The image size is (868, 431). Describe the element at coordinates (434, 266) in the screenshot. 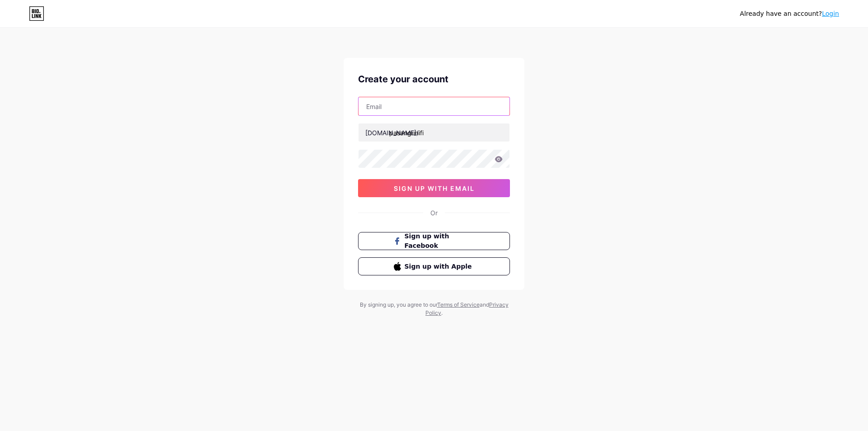

I see `button: Sign up with Apple` at that location.